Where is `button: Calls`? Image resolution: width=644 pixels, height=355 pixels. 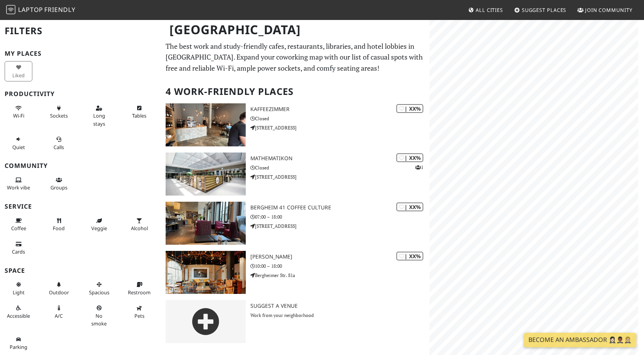 button: Calls is located at coordinates (59, 143).